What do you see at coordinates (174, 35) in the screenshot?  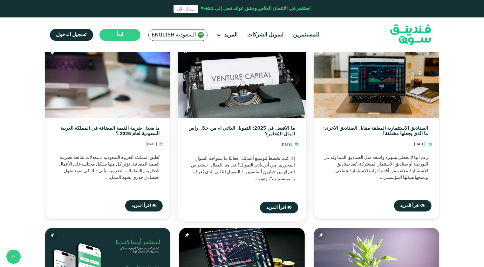 I see `span: السعودية English` at bounding box center [174, 35].